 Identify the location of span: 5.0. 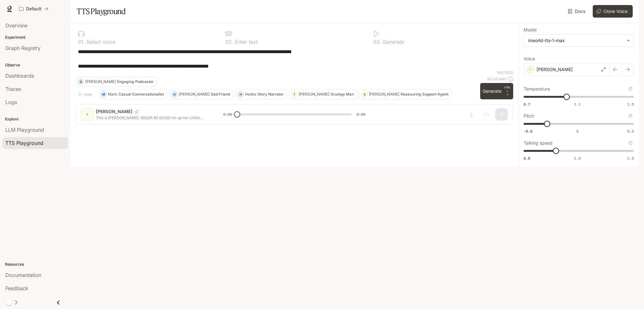
(630, 131).